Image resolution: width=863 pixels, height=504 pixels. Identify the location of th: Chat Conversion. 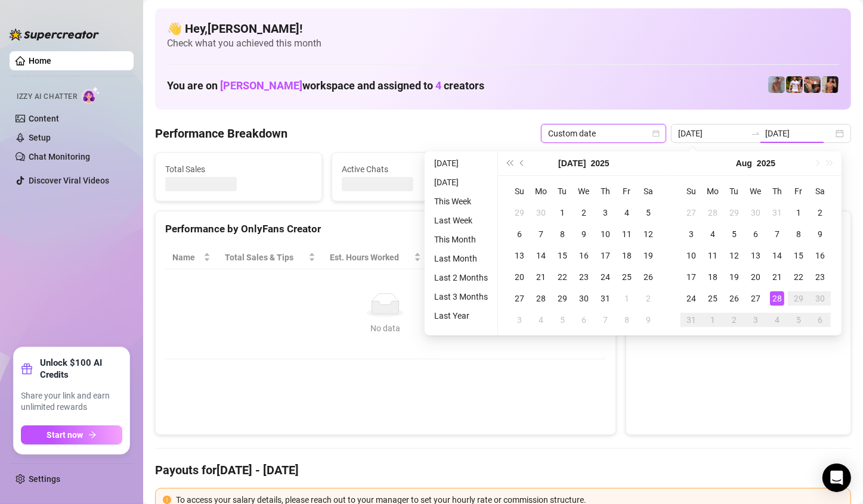
(556, 257).